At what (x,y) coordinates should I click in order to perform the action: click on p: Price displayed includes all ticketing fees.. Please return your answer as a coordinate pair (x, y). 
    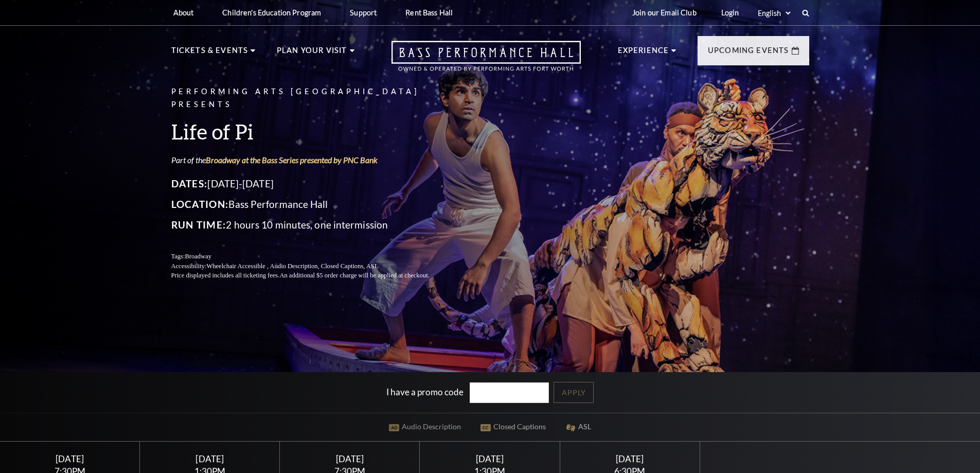
    Looking at the image, I should click on (312, 275).